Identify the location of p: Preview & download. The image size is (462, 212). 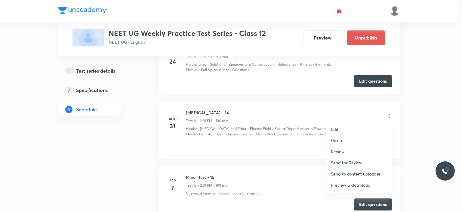
(351, 185).